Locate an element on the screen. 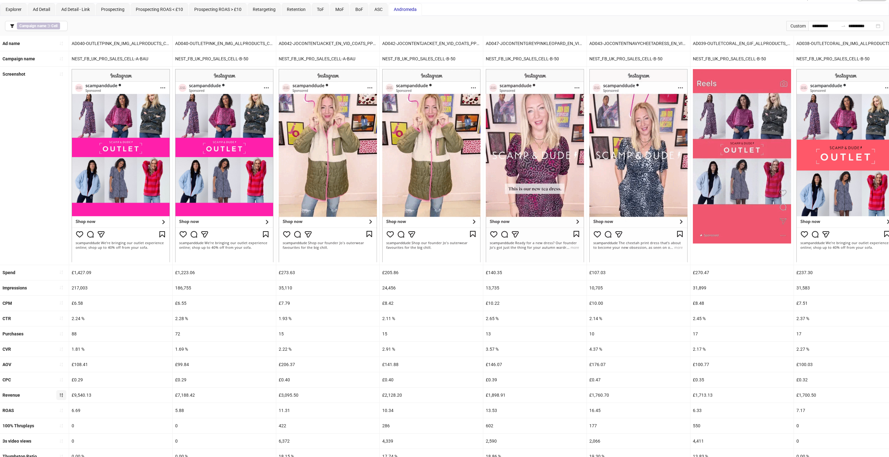  div: 2.11 % is located at coordinates (431, 319).